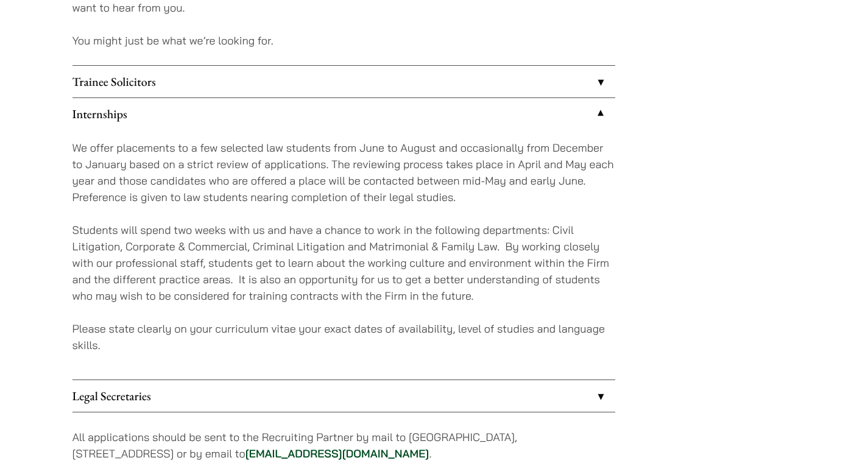 The width and height of the screenshot is (868, 466). I want to click on p: Students will spend two weeks with us and have a chance to work in the following departments: Civ..., so click(344, 263).